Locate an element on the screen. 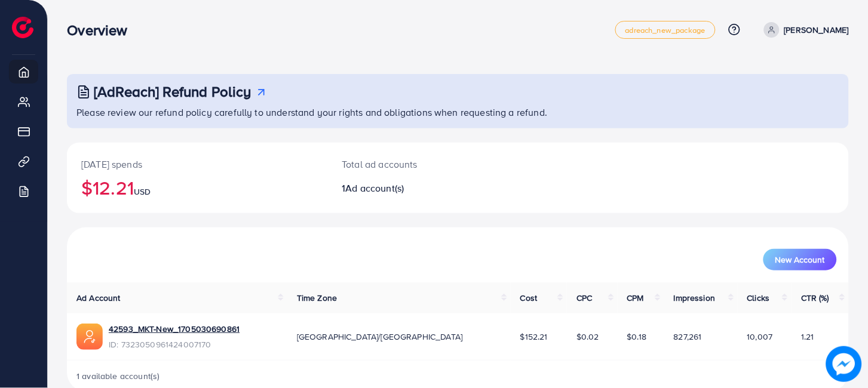 Image resolution: width=868 pixels, height=388 pixels. img: image is located at coordinates (844, 364).